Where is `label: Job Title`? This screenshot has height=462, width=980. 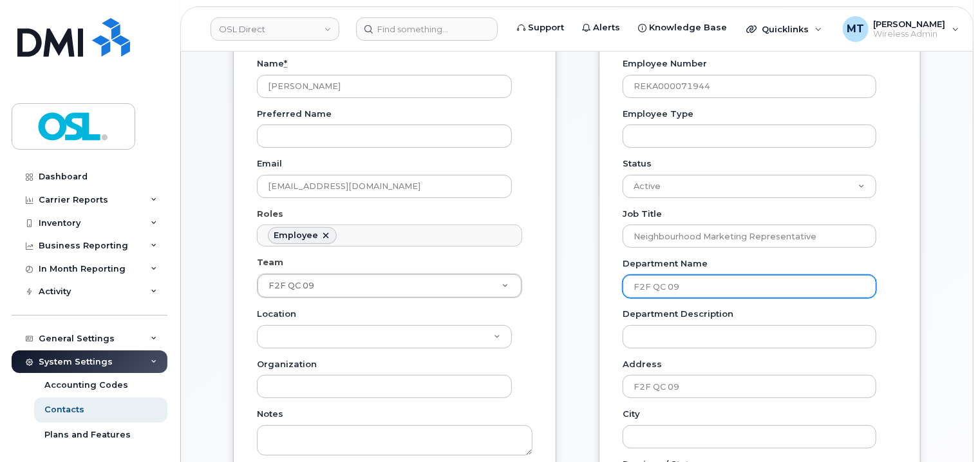
label: Job Title is located at coordinates (642, 214).